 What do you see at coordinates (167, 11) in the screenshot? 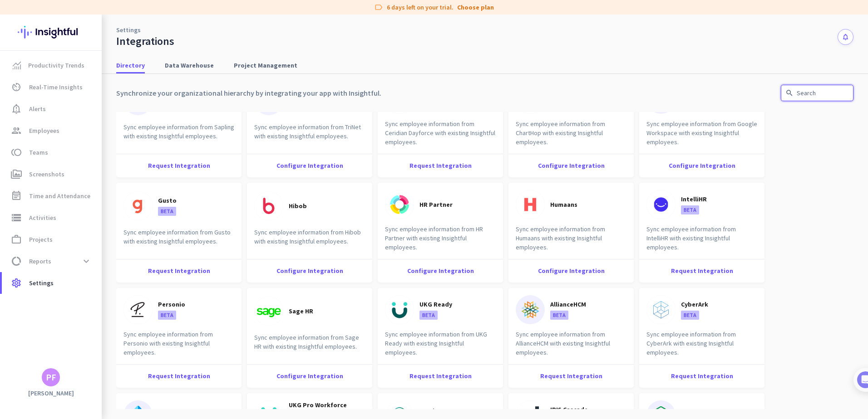
I see `div: Close` at bounding box center [167, 11].